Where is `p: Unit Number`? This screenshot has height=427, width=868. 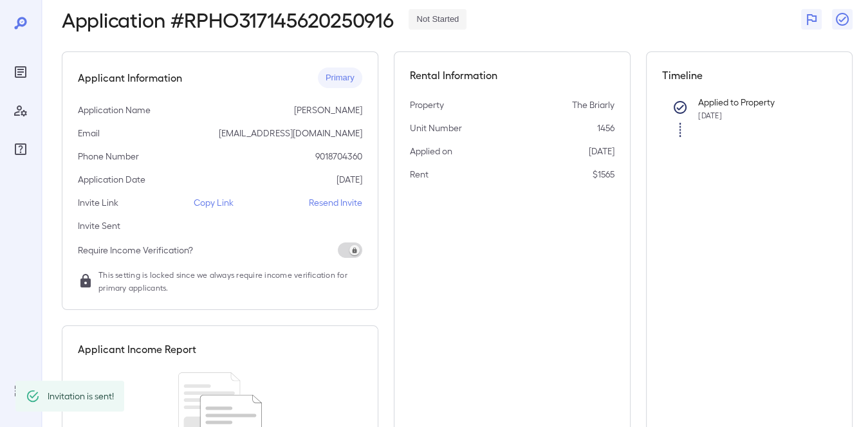
p: Unit Number is located at coordinates (436, 128).